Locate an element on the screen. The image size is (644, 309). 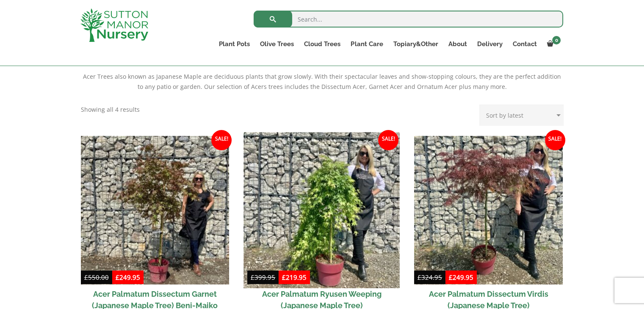
img: logo is located at coordinates (114, 25).